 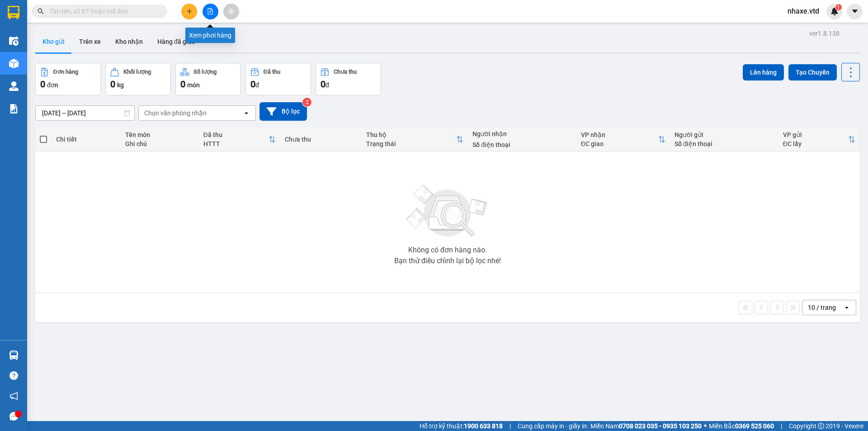 I want to click on span: file-add, so click(x=210, y=12).